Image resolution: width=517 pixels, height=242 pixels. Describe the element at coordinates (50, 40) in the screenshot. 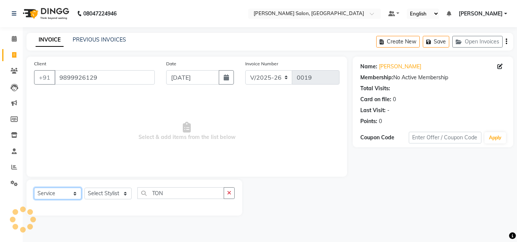

I see `a: INVOICE` at that location.